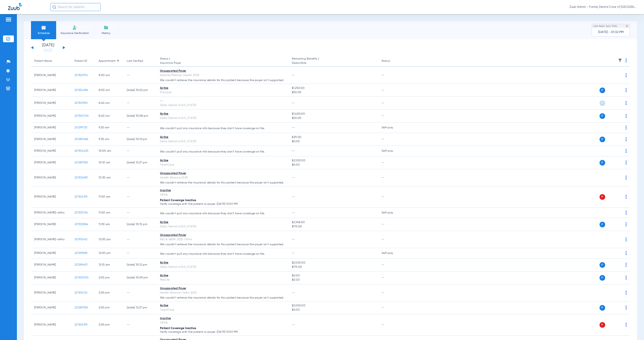 The height and width of the screenshot is (340, 644). Describe the element at coordinates (106, 33) in the screenshot. I see `span: History` at that location.